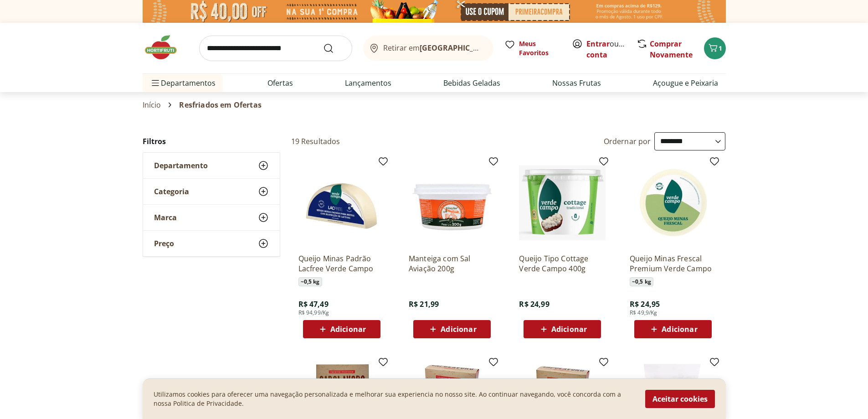 The height and width of the screenshot is (419, 868). What do you see at coordinates (334, 48) in the screenshot?
I see `button: Submit Search` at bounding box center [334, 48].